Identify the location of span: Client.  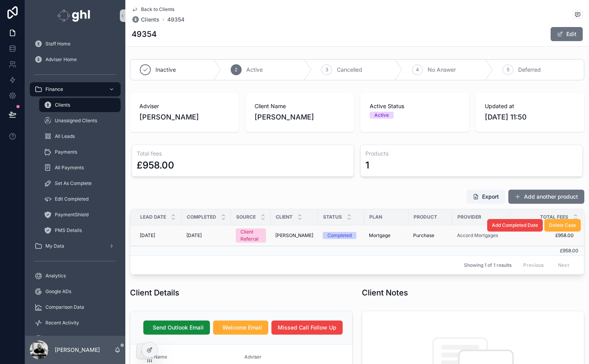
(284, 217).